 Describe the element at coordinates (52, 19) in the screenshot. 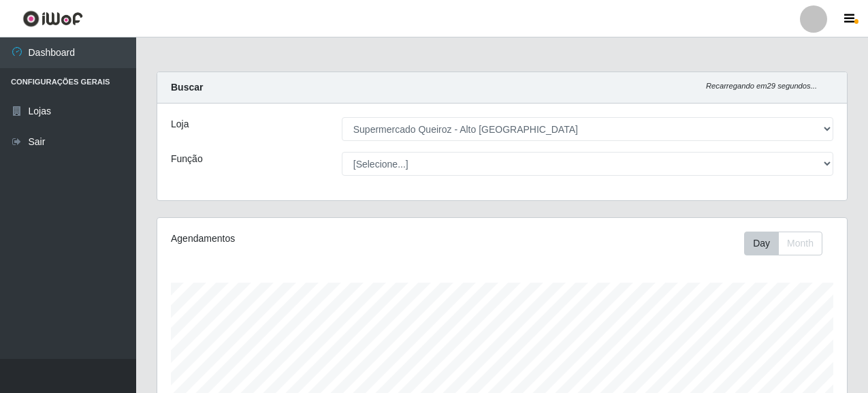

I see `img: CoreUI Logo` at that location.